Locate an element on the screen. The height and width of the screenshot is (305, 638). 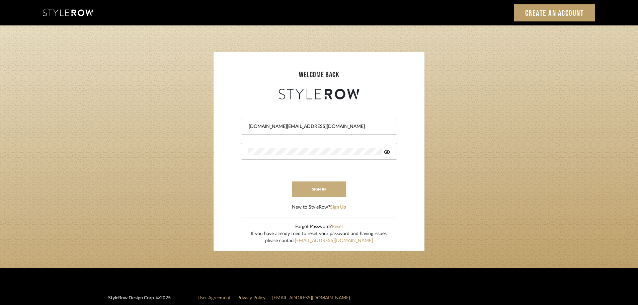
div: Forgot Password? is located at coordinates (319, 227).